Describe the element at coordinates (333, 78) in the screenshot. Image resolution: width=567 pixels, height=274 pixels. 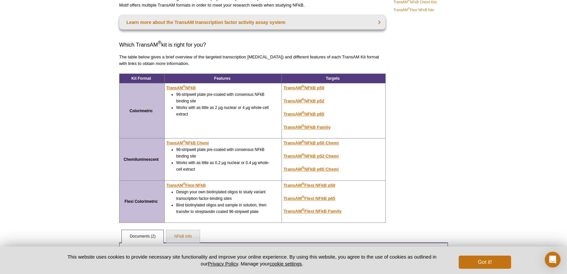
I see `strong: Targets` at that location.